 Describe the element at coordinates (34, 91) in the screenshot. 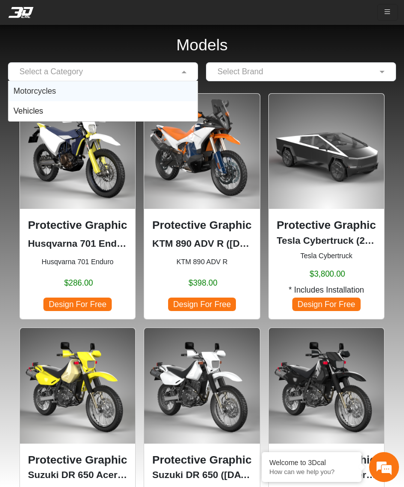

I see `span: Motorcycles` at that location.